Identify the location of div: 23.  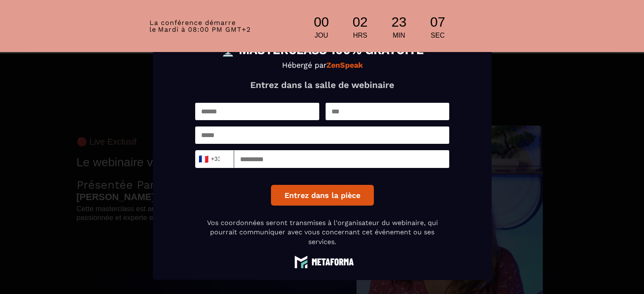
(399, 22).